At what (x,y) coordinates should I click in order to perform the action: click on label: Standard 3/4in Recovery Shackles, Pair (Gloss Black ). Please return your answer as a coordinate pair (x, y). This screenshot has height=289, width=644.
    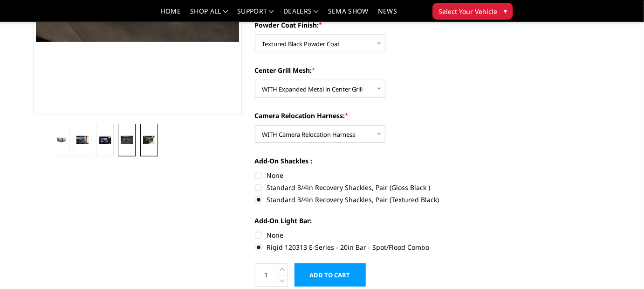
    Looking at the image, I should click on (359, 187).